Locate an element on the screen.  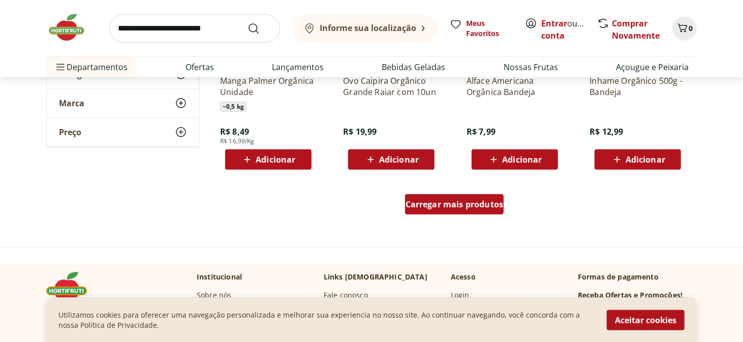
button: Menu is located at coordinates (60, 67).